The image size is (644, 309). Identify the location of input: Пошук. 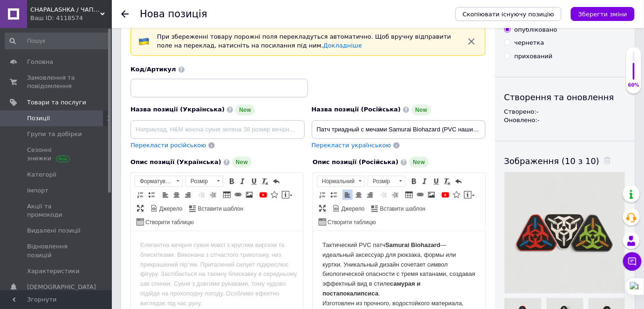
(57, 41).